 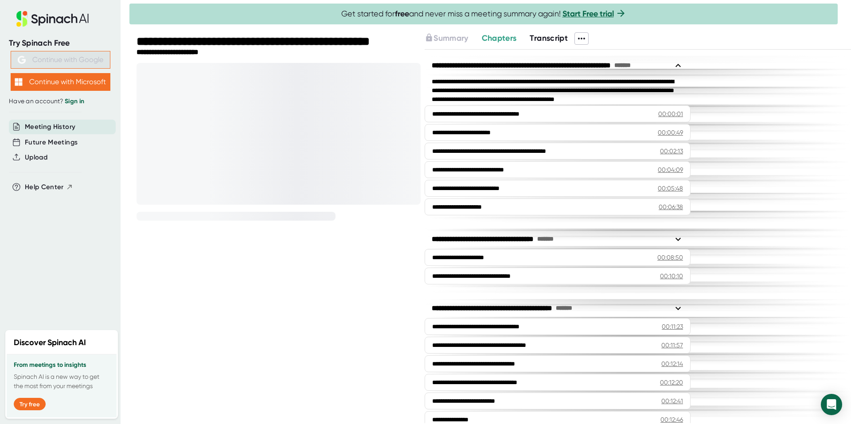 What do you see at coordinates (50, 127) in the screenshot?
I see `span: Meeting History` at bounding box center [50, 127].